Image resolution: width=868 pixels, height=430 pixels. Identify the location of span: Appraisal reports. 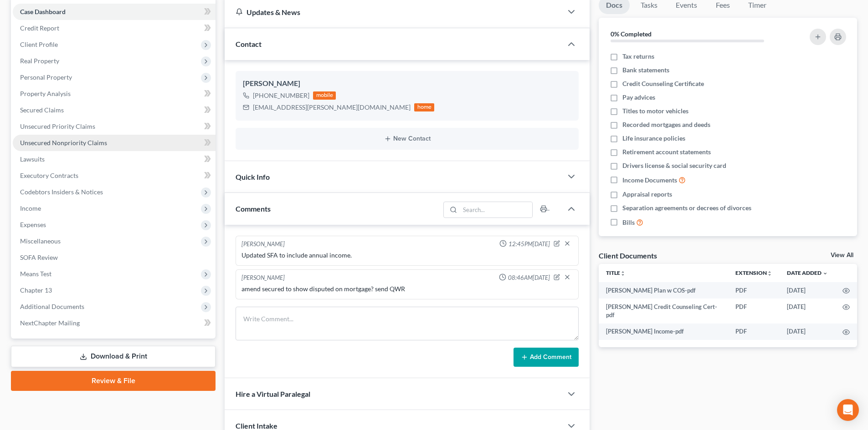
(647, 195).